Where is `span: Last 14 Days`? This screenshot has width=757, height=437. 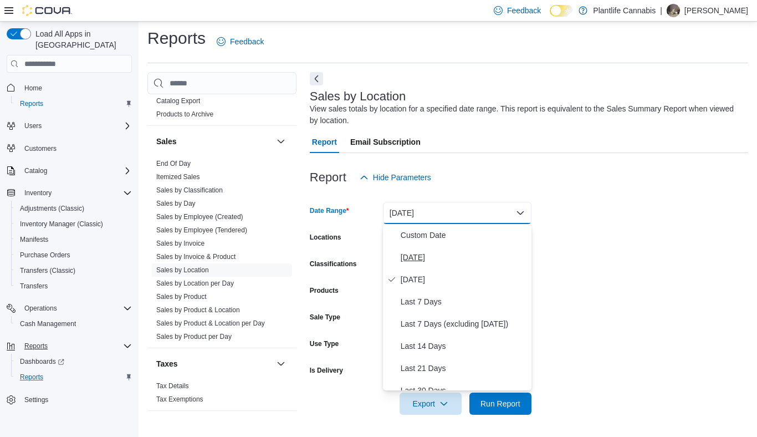 span: Last 14 Days is located at coordinates (464, 346).